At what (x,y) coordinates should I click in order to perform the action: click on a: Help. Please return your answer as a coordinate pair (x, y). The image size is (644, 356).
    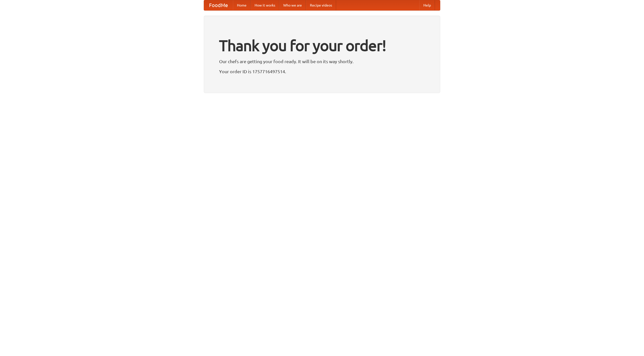
    Looking at the image, I should click on (427, 5).